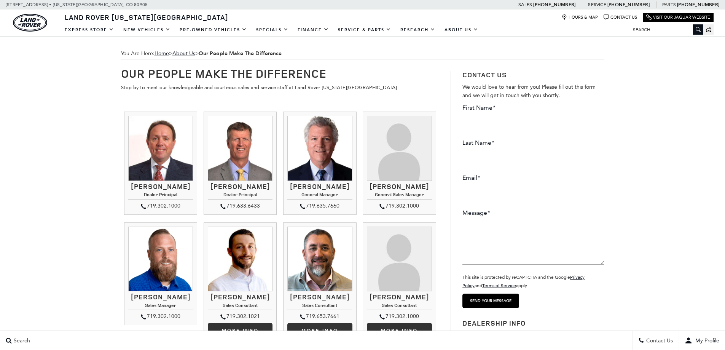 The image size is (725, 350). What do you see at coordinates (240, 316) in the screenshot?
I see `div: 719.302.1021` at bounding box center [240, 316].